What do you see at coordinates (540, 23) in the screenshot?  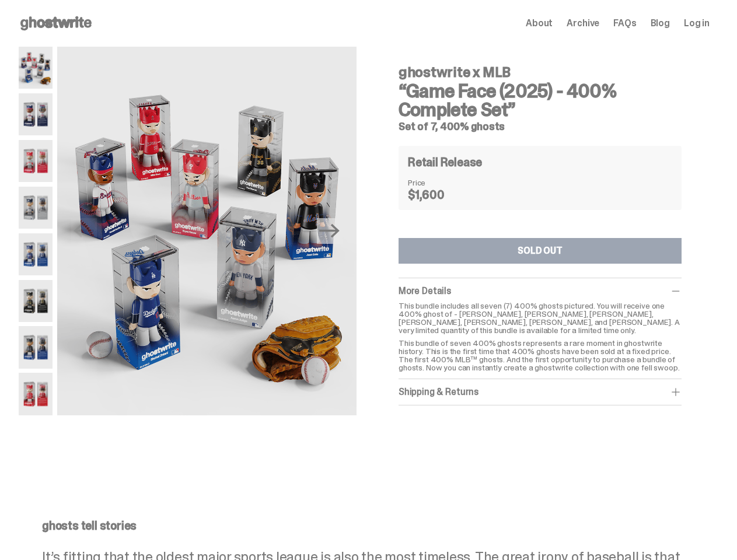 I see `span: About` at bounding box center [540, 23].